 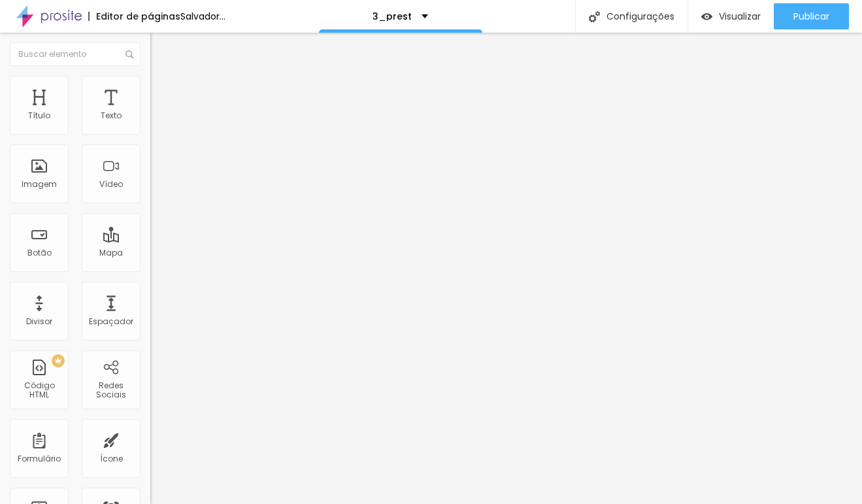 I want to click on font: Mapa, so click(x=111, y=252).